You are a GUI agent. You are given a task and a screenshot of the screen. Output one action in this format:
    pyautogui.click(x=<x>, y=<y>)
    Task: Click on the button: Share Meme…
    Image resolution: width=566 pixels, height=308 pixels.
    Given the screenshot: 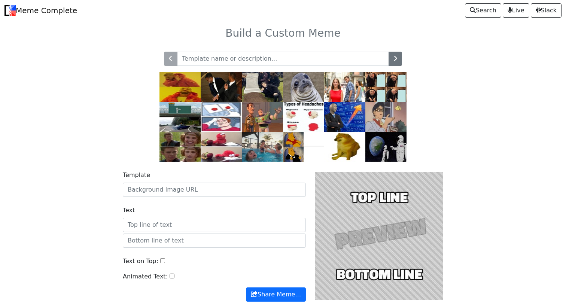 What is the action you would take?
    pyautogui.click(x=276, y=295)
    